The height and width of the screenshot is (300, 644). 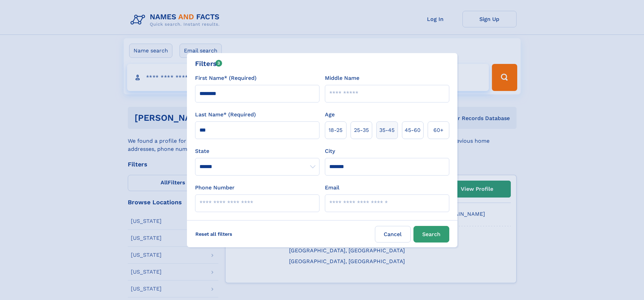 What do you see at coordinates (214, 234) in the screenshot?
I see `label: Reset all filters` at bounding box center [214, 234].